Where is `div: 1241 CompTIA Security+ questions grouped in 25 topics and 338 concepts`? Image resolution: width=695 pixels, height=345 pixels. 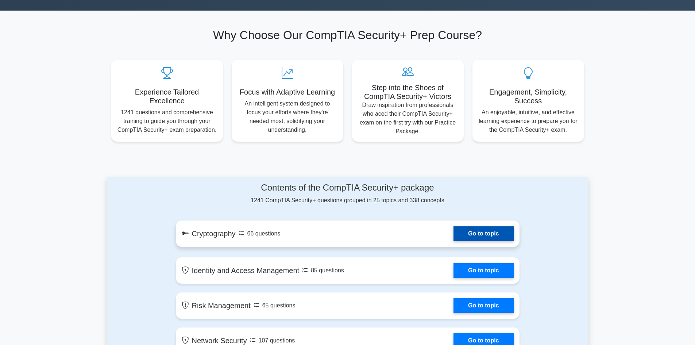
div: 1241 CompTIA Security+ questions grouped in 25 topics and 338 concepts is located at coordinates (347, 193).